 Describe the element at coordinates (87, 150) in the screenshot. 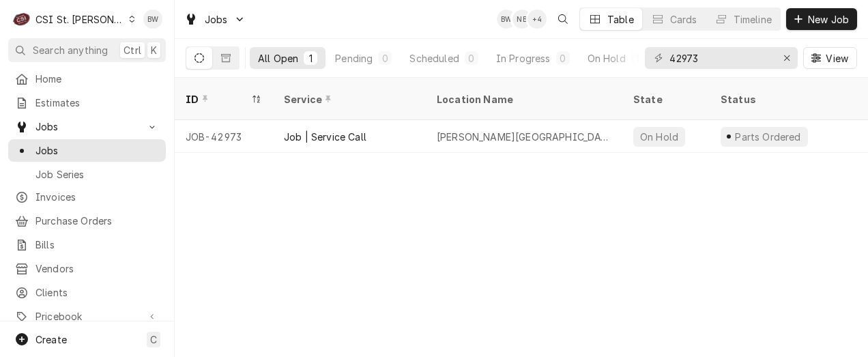

I see `a: Jobs` at that location.